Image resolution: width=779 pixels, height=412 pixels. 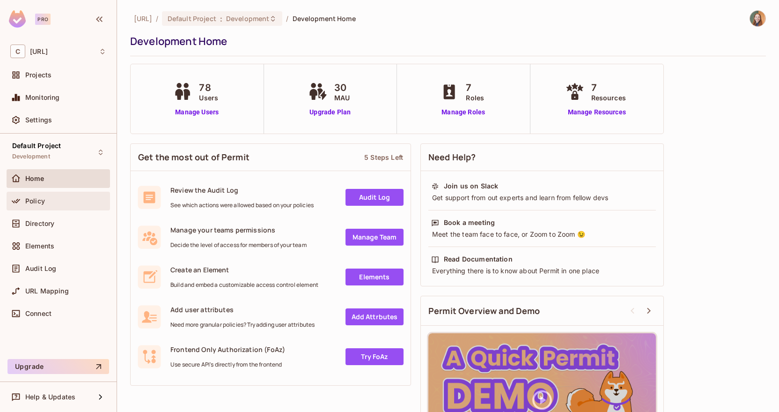 What do you see at coordinates (208, 88) in the screenshot?
I see `span: 78` at bounding box center [208, 88].